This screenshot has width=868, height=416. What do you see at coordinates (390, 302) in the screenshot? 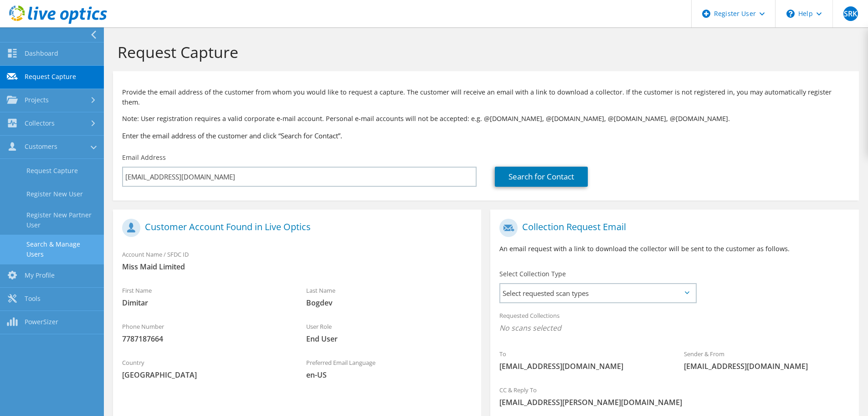
I see `span: Bogdev` at bounding box center [390, 302].